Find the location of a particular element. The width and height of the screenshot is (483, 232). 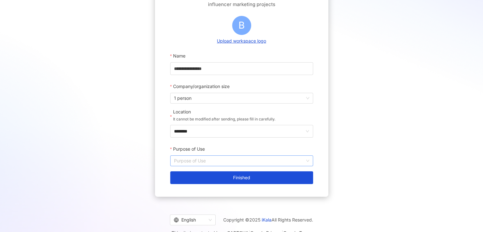

span: Finished is located at coordinates (242, 178).